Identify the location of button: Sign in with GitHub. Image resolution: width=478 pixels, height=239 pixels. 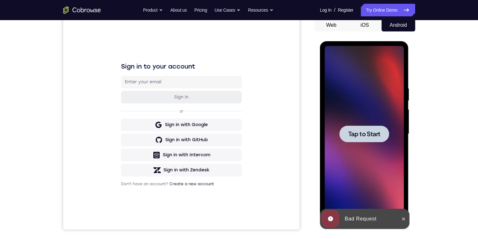
(118, 121).